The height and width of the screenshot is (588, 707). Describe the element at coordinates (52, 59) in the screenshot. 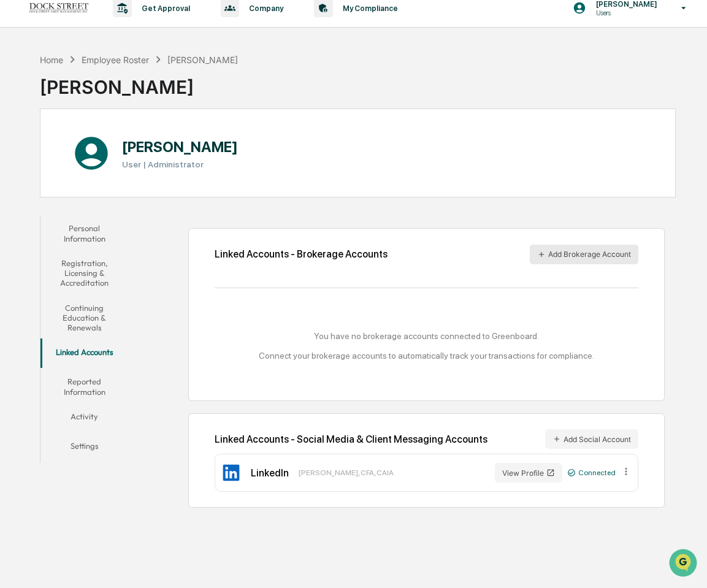

I see `div: Home` at that location.